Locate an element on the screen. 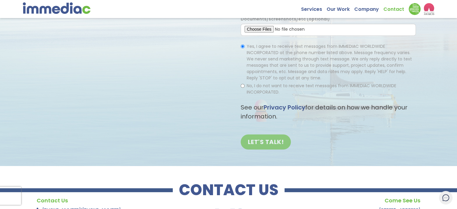  a: Privacy Policy is located at coordinates (284, 107).